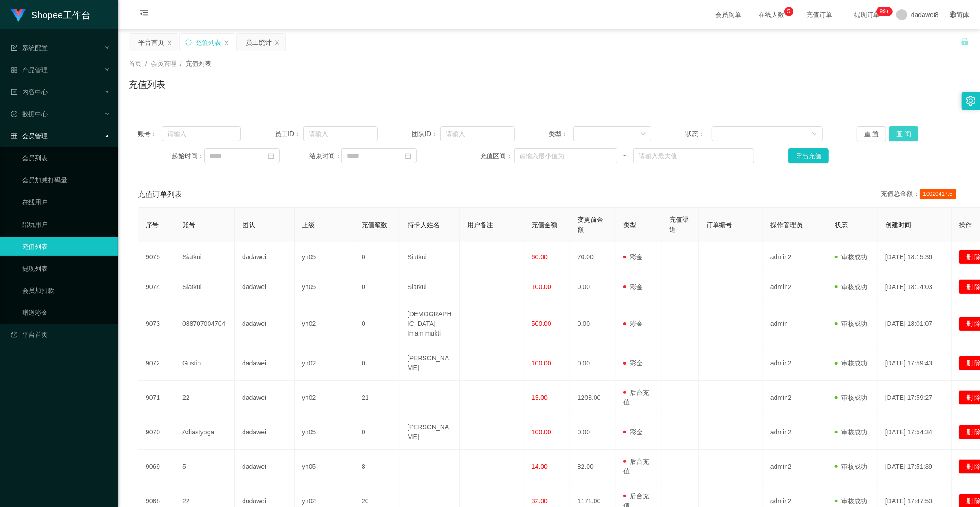  What do you see at coordinates (289, 134) in the screenshot?
I see `span: 员工ID：` at bounding box center [289, 134].